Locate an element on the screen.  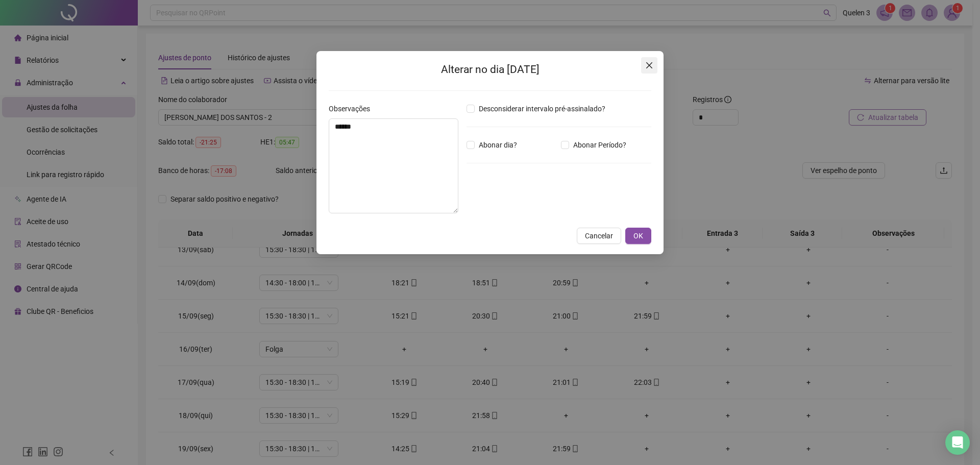
div: Open Intercom Messenger is located at coordinates (957, 442).